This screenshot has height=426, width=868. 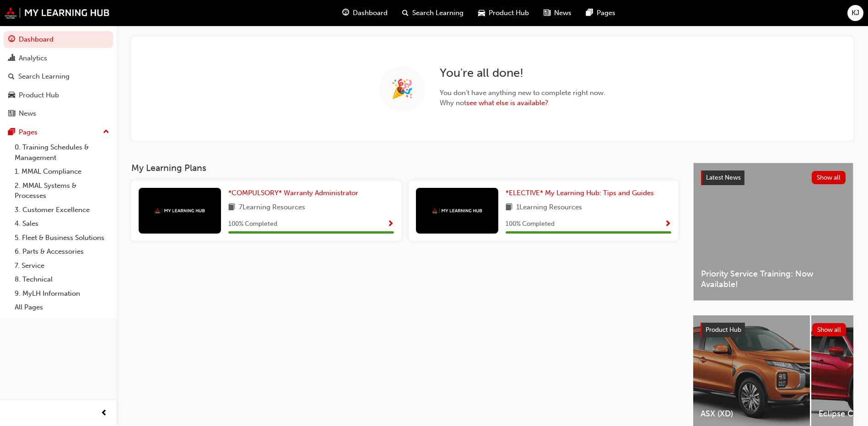 I want to click on div: News, so click(x=28, y=114).